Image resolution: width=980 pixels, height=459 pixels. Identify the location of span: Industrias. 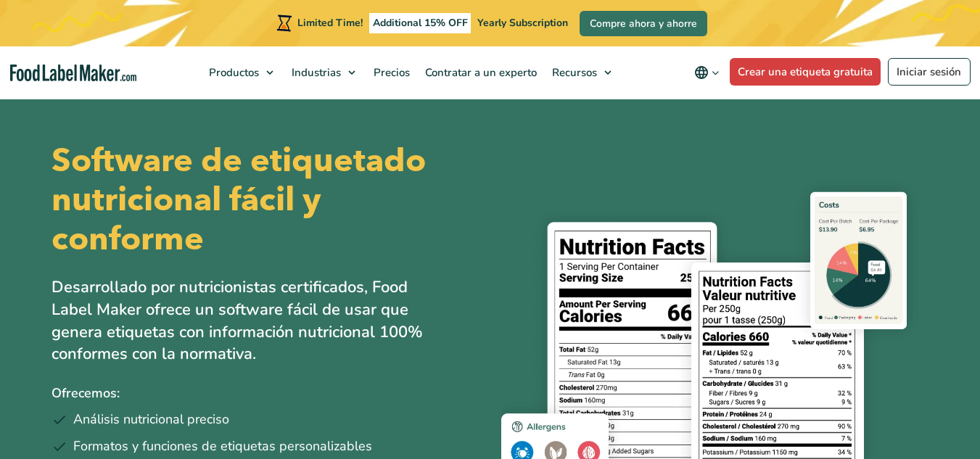
(314, 72).